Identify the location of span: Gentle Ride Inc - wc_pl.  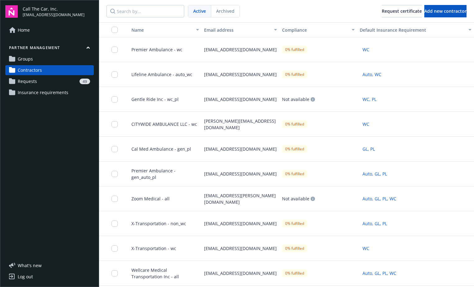
(152, 99).